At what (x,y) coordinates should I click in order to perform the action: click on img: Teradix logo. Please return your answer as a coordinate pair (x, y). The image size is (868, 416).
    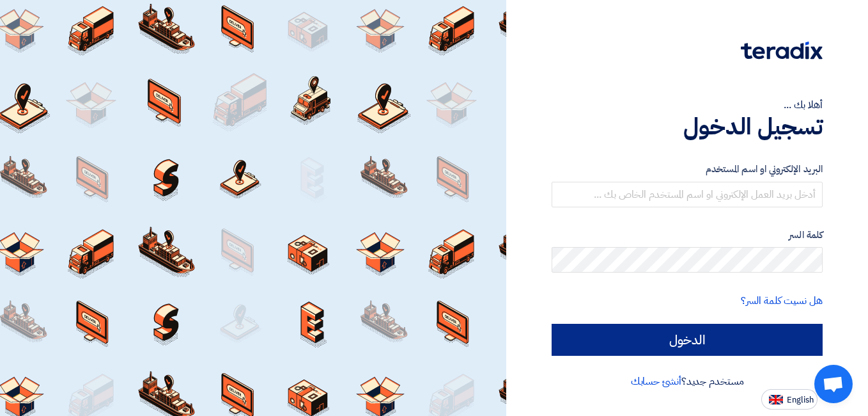
    Looking at the image, I should click on (781, 51).